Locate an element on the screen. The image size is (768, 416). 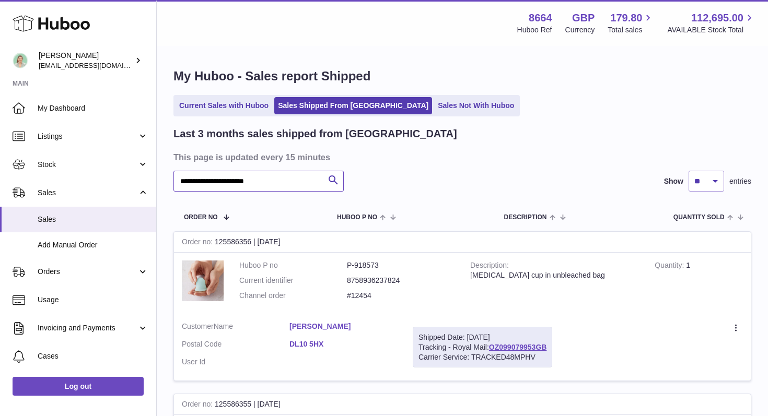
span: Usage is located at coordinates (93, 300).